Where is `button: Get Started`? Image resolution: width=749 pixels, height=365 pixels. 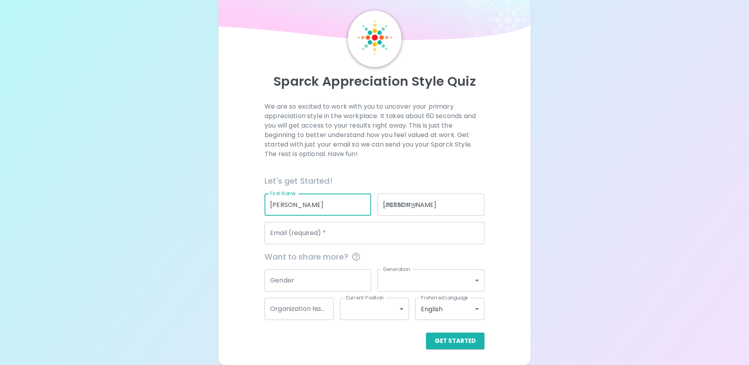
button: Get Started is located at coordinates (455, 341).